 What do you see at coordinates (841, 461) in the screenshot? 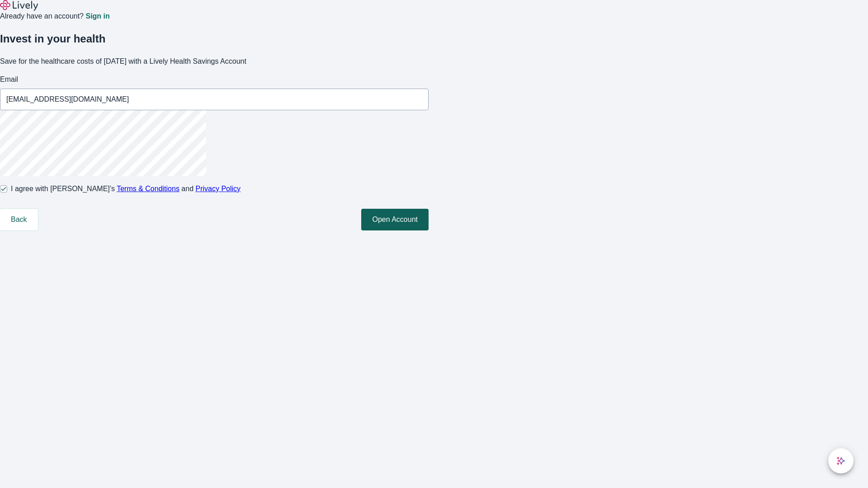
I see `button: chat` at bounding box center [841, 461].